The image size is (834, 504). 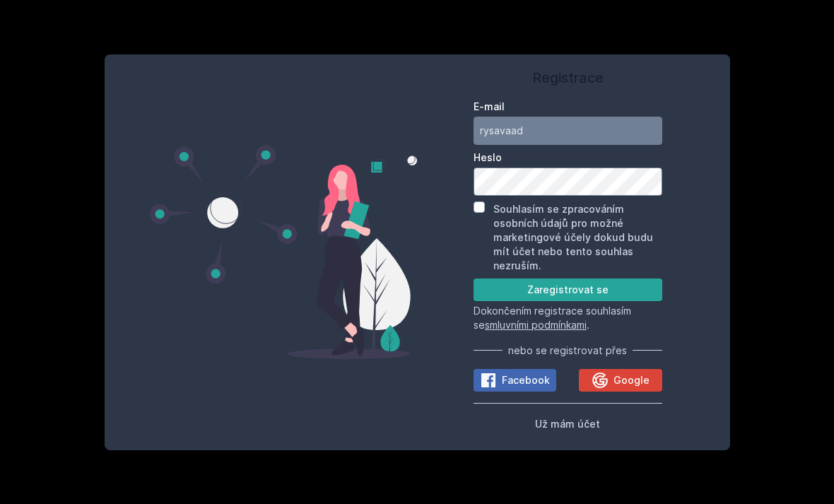 What do you see at coordinates (568, 423) in the screenshot?
I see `span: Už mám účet` at bounding box center [568, 423].